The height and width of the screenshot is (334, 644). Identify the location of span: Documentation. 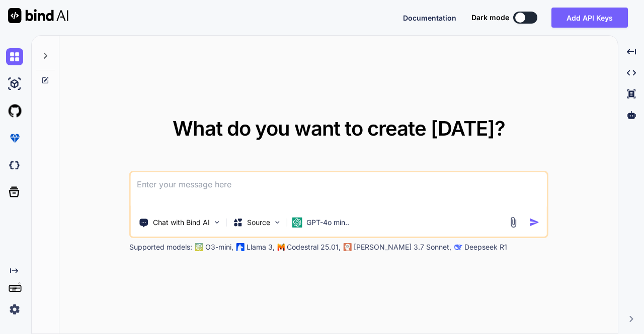
(430, 18).